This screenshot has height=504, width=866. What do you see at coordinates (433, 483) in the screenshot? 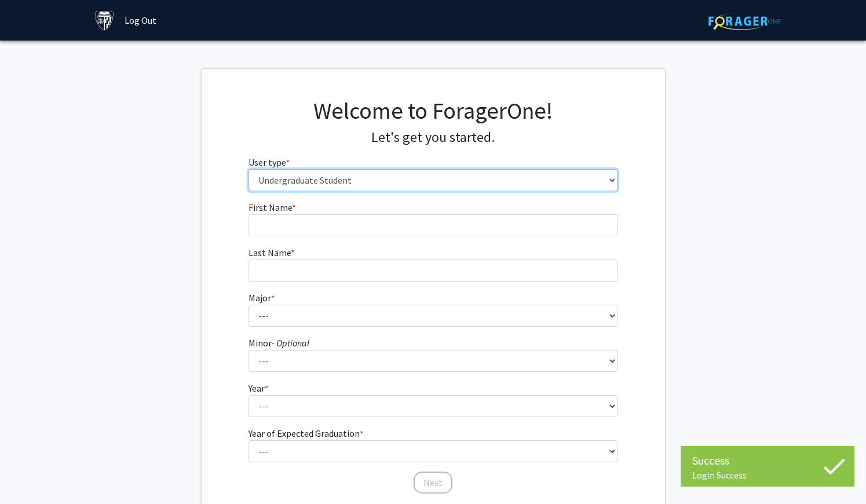
I see `button: Next` at bounding box center [433, 483].